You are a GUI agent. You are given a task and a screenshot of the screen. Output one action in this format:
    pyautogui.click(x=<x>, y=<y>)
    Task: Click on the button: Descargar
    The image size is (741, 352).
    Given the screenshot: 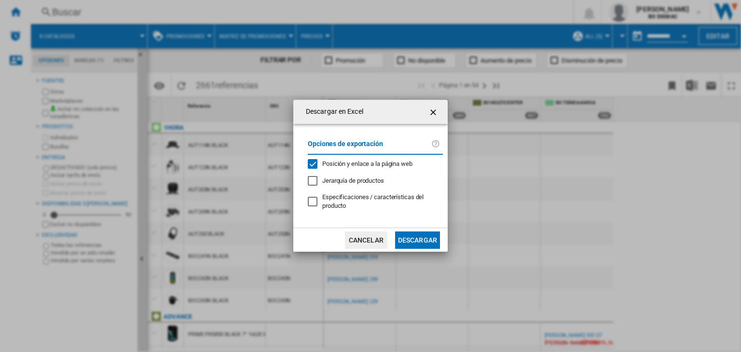 What is the action you would take?
    pyautogui.click(x=417, y=240)
    